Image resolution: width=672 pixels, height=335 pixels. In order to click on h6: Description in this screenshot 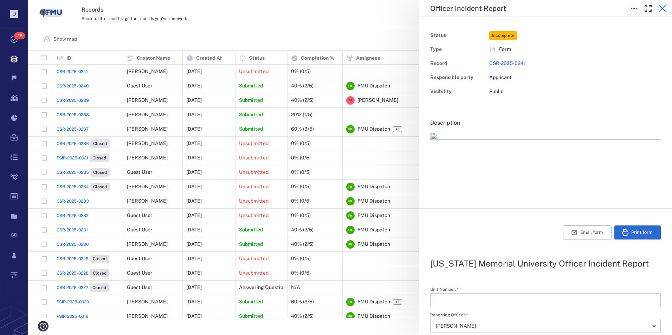, I will do `click(546, 123)`.